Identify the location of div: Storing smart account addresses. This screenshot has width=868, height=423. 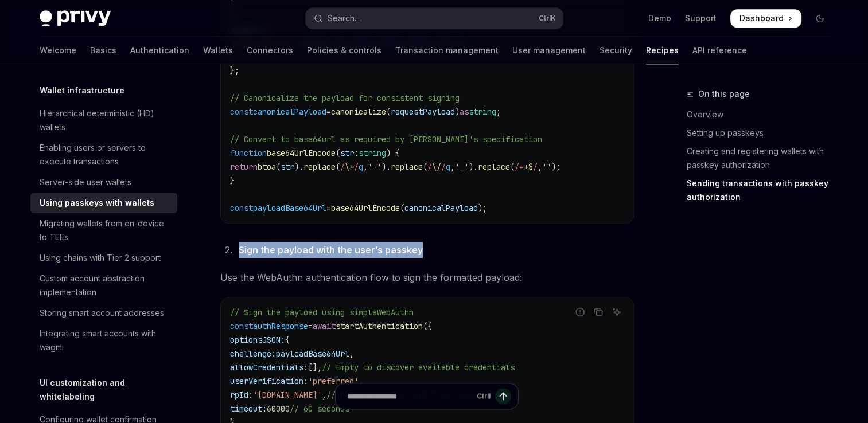
(101, 313).